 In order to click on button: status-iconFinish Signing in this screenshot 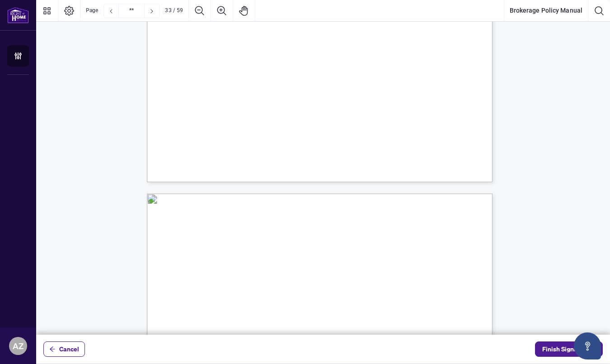, I will do `click(569, 350)`.